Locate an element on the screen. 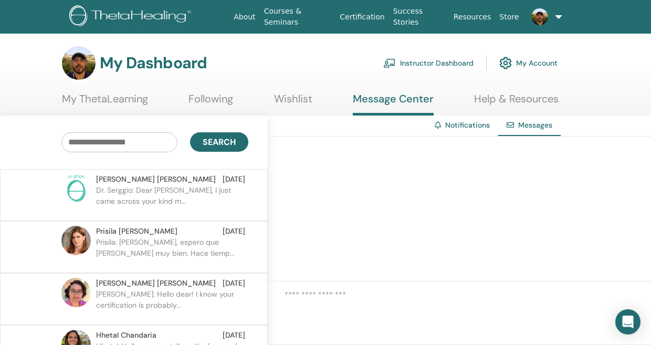 The image size is (651, 345). a: Message Center is located at coordinates (393, 104).